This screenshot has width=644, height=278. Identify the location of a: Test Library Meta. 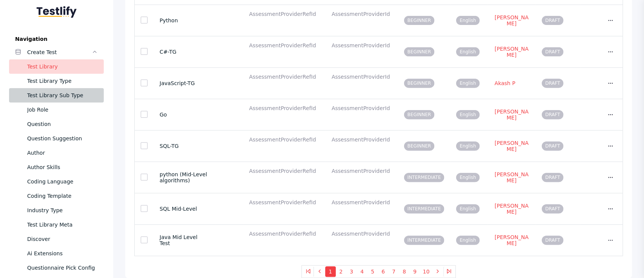
(56, 225).